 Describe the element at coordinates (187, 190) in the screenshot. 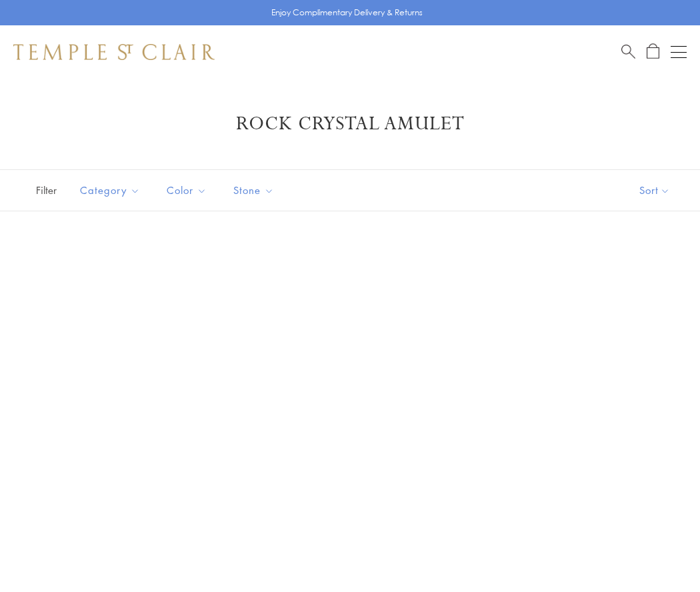

I see `button: Color` at that location.